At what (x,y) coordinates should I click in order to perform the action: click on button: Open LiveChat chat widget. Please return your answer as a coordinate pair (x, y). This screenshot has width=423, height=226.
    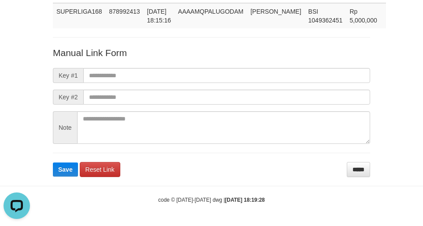
    Looking at the image, I should click on (17, 17).